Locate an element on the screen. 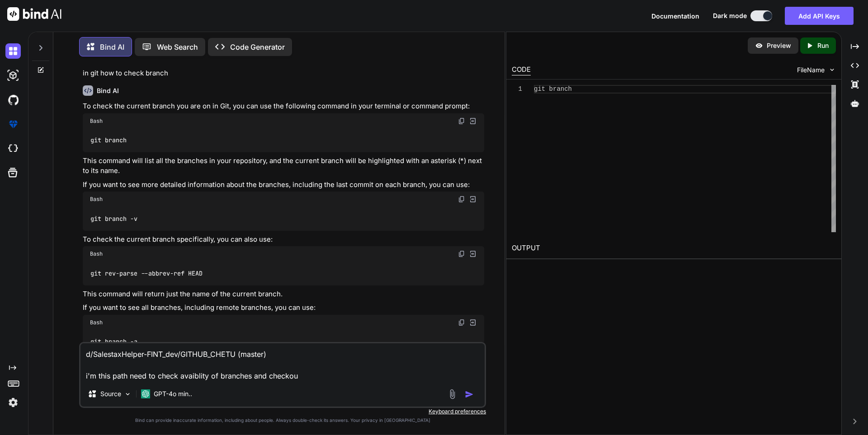 Image resolution: width=868 pixels, height=435 pixels. div: 1 is located at coordinates (517, 89).